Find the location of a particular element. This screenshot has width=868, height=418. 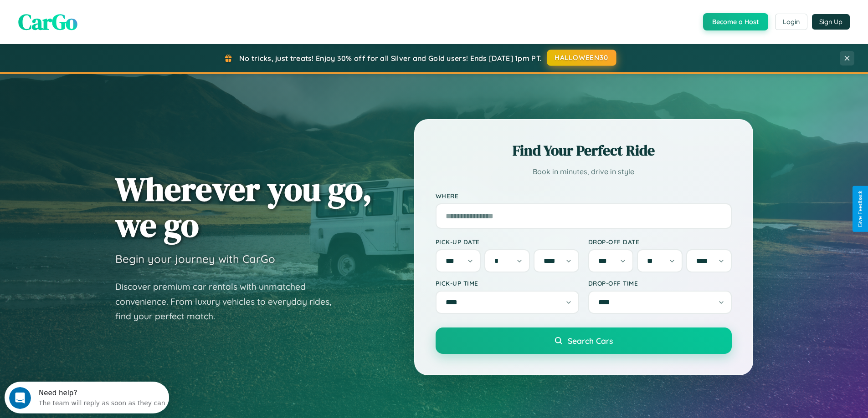

button: Sign Up is located at coordinates (831, 22).